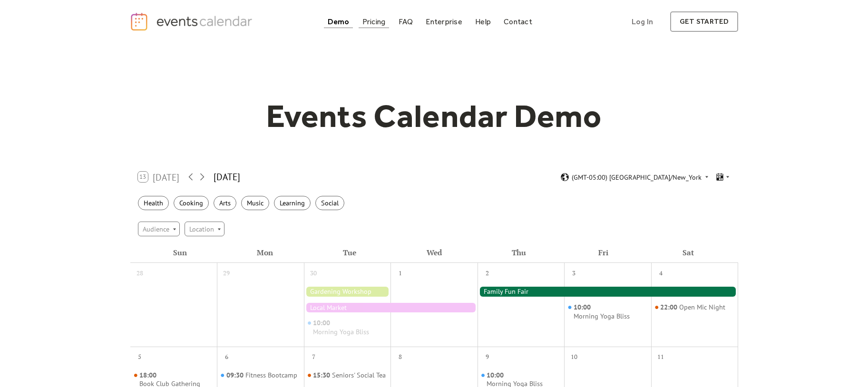  I want to click on a: get started, so click(704, 21).